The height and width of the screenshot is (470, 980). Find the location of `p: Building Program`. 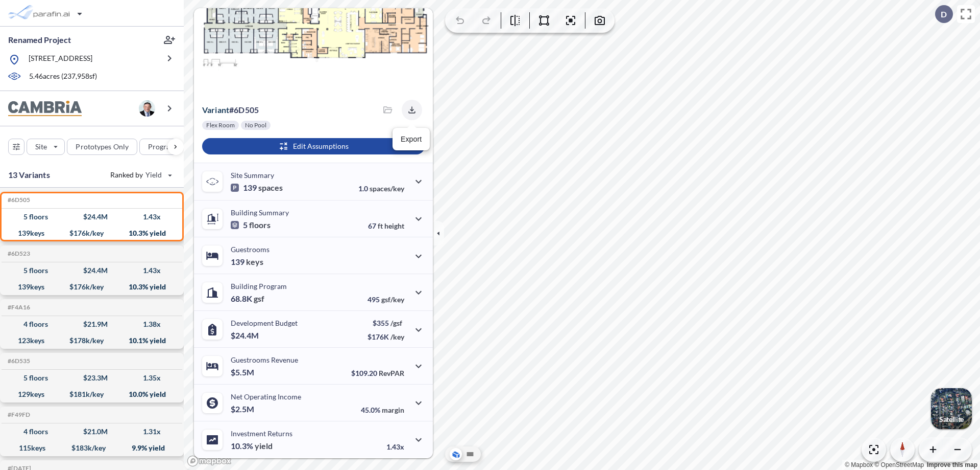

p: Building Program is located at coordinates (259, 286).